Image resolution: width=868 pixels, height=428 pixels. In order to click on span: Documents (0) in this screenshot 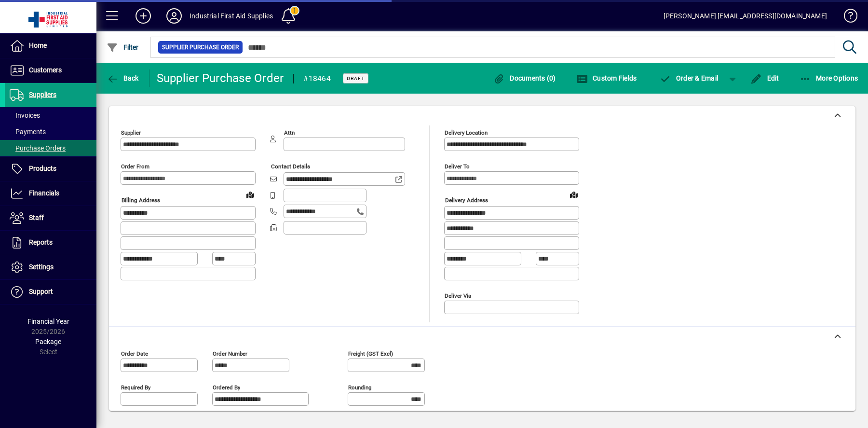, I will do `click(525, 78)`.